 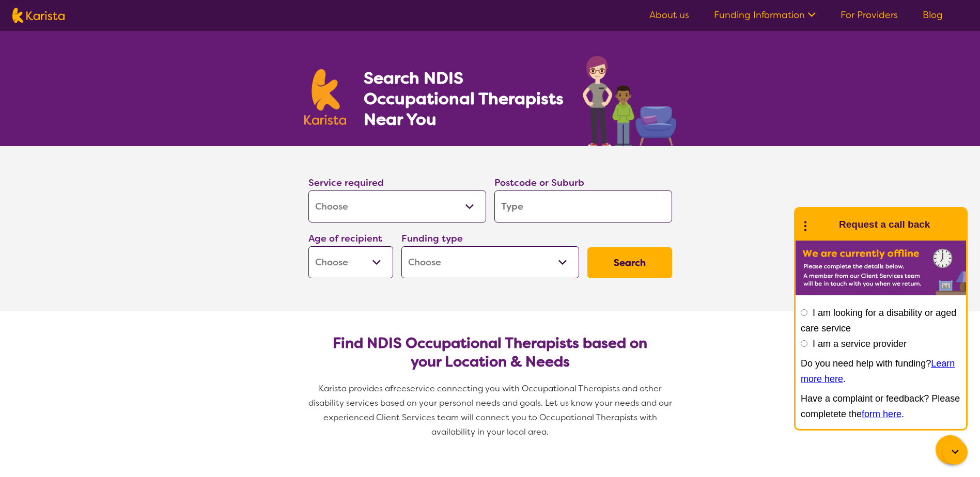 I want to click on label: Service required, so click(x=346, y=183).